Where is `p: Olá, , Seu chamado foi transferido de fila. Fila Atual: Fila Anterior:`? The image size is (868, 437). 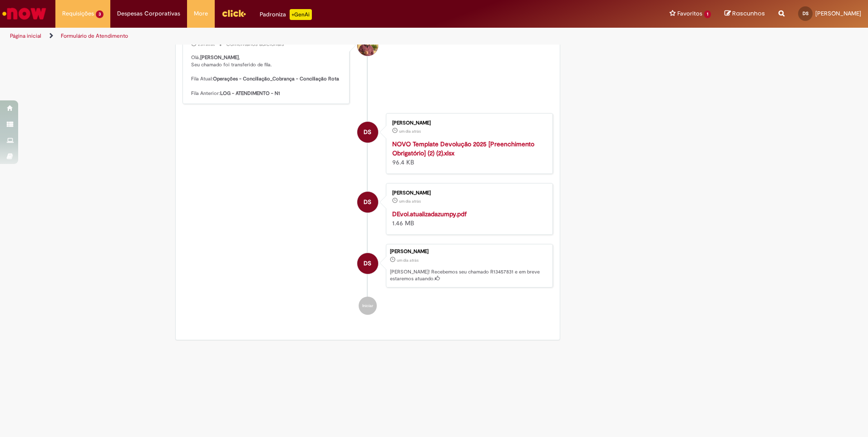 p: Olá, , Seu chamado foi transferido de fila. Fila Atual: Fila Anterior: is located at coordinates (267, 76).